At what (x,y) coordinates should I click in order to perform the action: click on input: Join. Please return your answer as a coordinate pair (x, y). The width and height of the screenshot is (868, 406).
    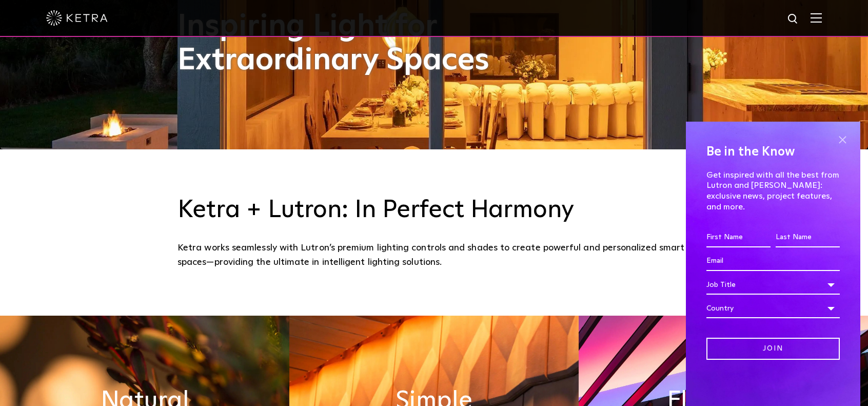
    Looking at the image, I should click on (773, 348).